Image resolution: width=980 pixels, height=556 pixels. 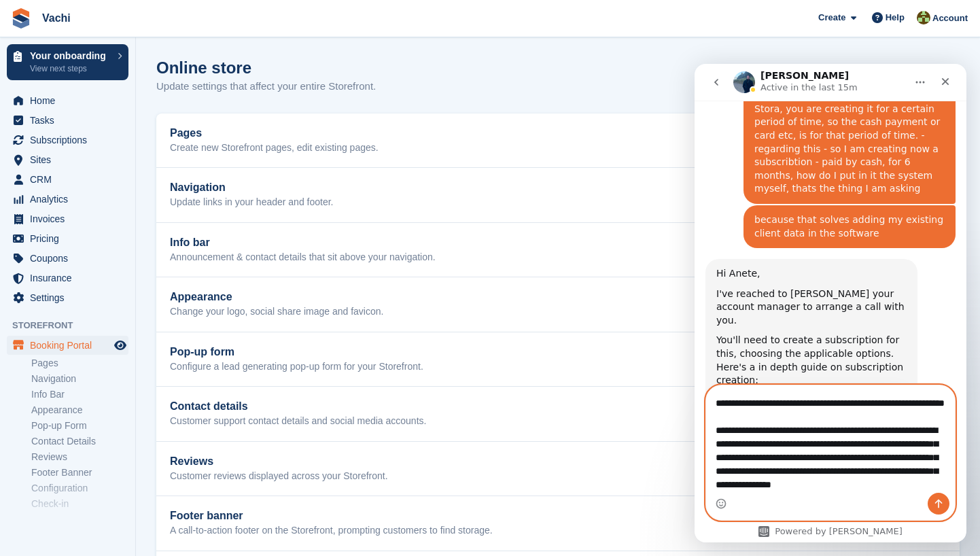 I want to click on h2: Footer banner, so click(x=331, y=516).